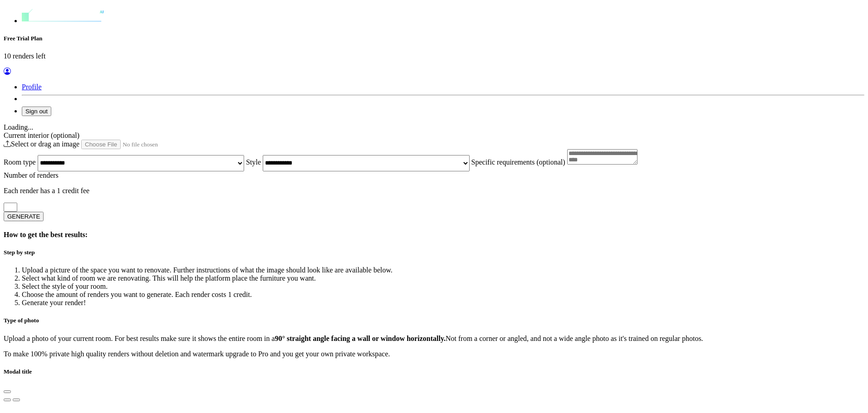  Describe the element at coordinates (253, 162) in the screenshot. I see `label: Style` at that location.